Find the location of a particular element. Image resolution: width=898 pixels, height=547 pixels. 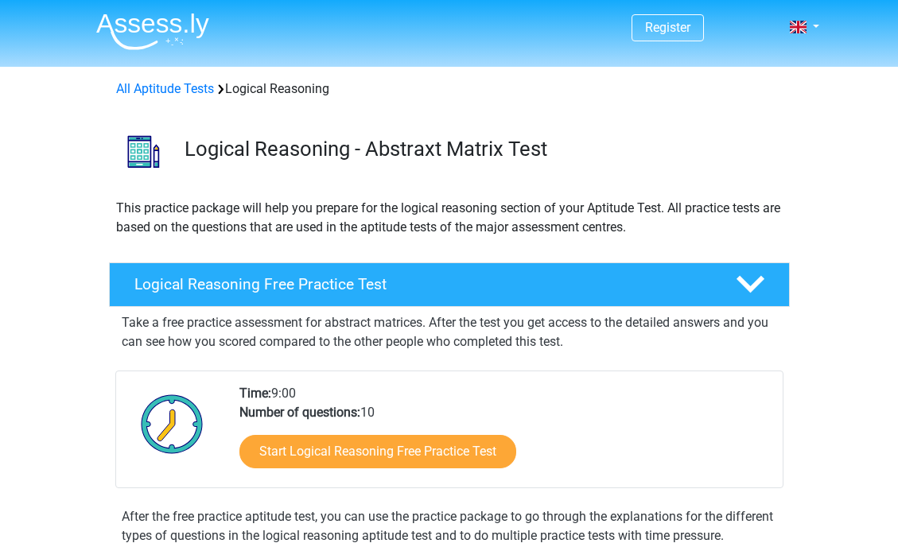

div: After the free practice aptitude test, you can use the practice package to go through the explana... is located at coordinates (449, 526).